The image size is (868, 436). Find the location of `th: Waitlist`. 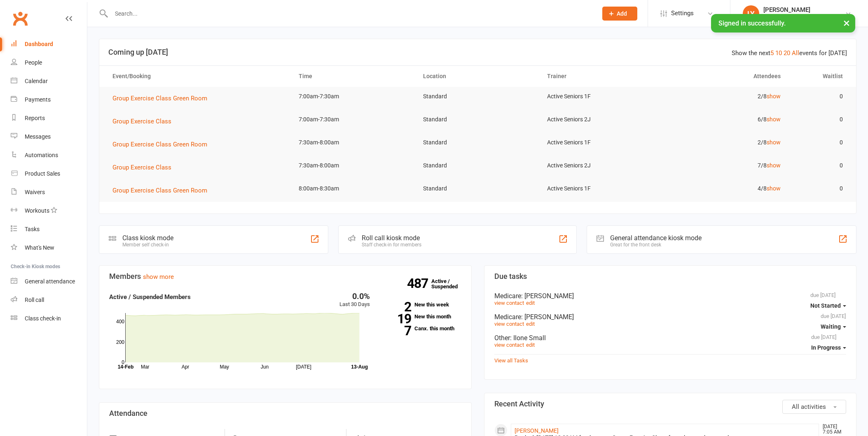

th: Waitlist is located at coordinates (819, 76).